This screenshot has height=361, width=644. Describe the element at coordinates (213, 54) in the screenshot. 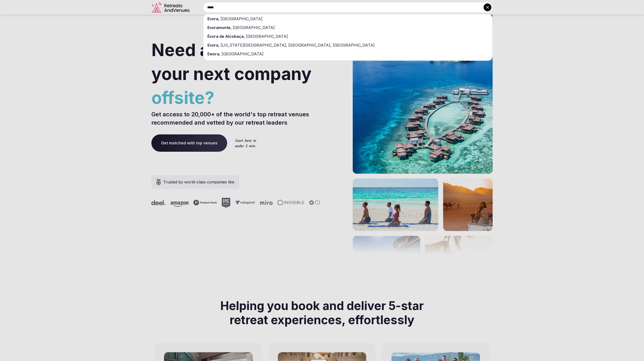

I see `span: Ewora` at that location.